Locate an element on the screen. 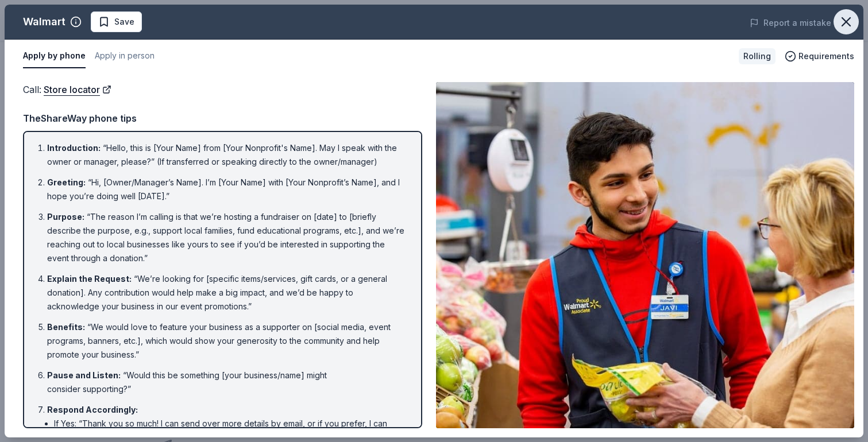  li: “Would this be something [your business/name] might consider supporting?” is located at coordinates (226, 382).